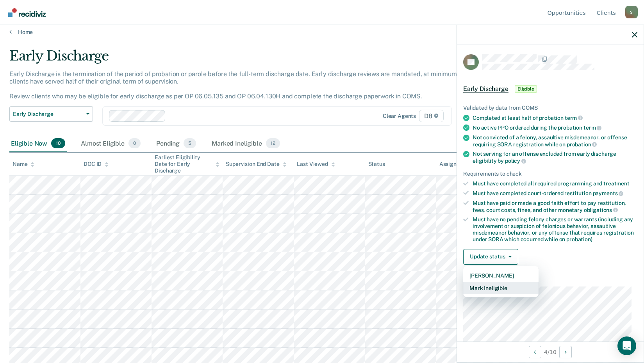 The height and width of the screenshot is (363, 644). I want to click on div: Early Discharge, so click(251, 59).